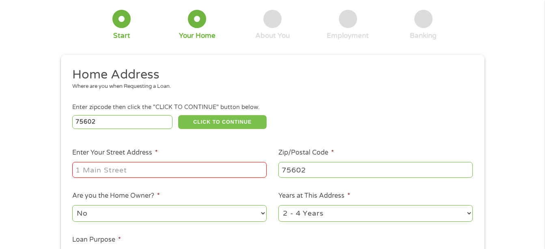 The image size is (545, 249). What do you see at coordinates (348, 36) in the screenshot?
I see `div: Employment` at bounding box center [348, 36].